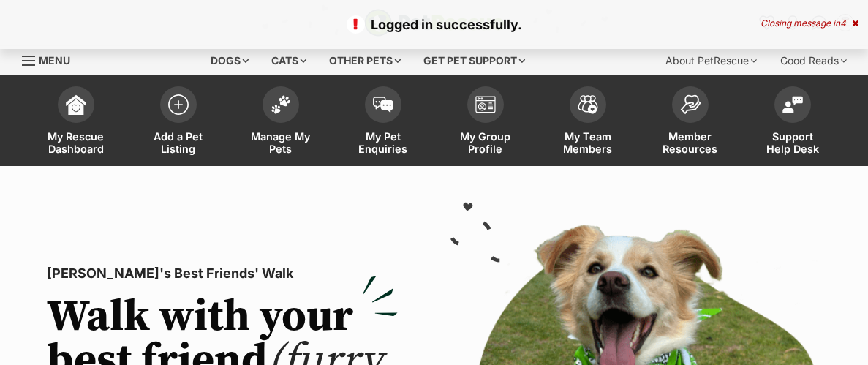 The width and height of the screenshot is (868, 365). Describe the element at coordinates (813, 61) in the screenshot. I see `div: Good Reads` at that location.